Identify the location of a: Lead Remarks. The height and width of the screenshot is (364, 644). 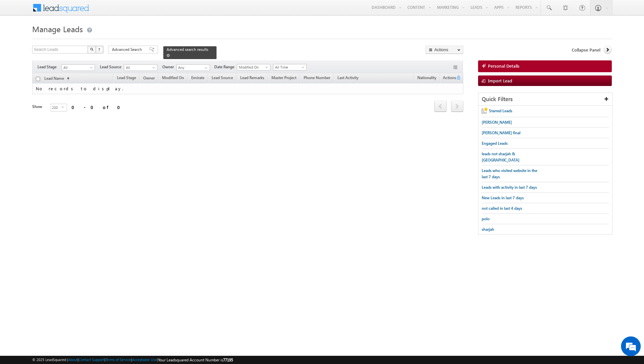
(252, 79).